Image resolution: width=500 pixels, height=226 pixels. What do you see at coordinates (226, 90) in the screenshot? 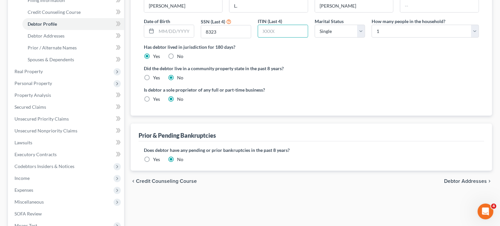
I see `label: Is debtor a sole proprietor of any full or part-time business?` at bounding box center [226, 90].